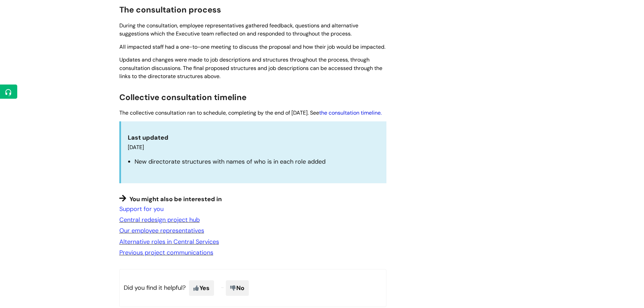 The image size is (644, 308). What do you see at coordinates (350, 112) in the screenshot?
I see `a: the consultation timeline.` at bounding box center [350, 112].